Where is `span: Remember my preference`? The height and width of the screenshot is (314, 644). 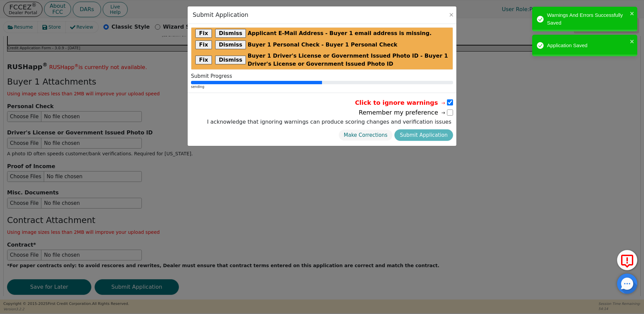
span: Remember my preference is located at coordinates (402, 112).